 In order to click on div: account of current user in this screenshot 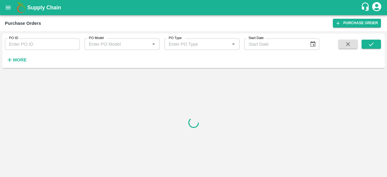, I will do `click(377, 8)`.